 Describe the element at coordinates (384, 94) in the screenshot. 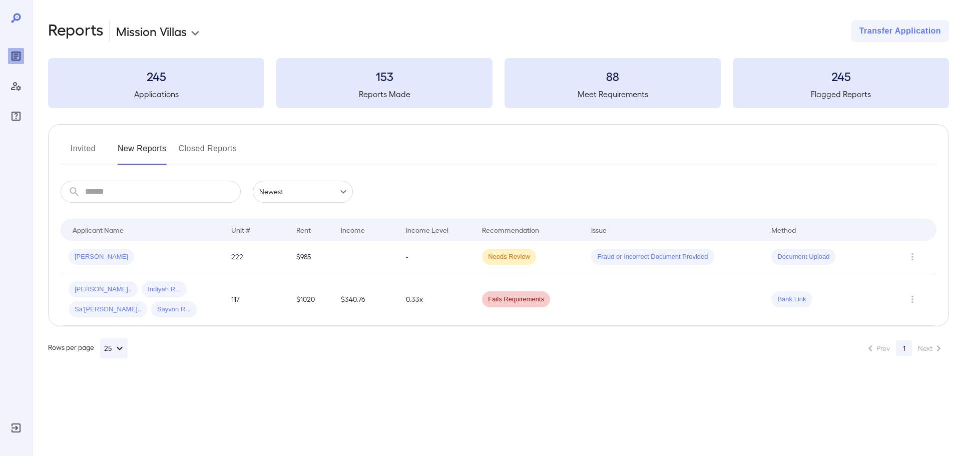

I see `h5: Reports Made` at that location.